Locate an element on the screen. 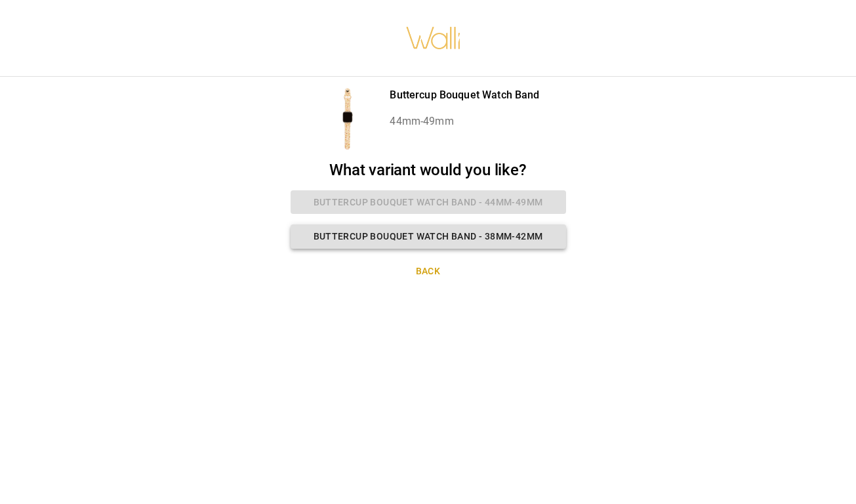  p: Buttercup Bouquet Watch Band is located at coordinates (464, 95).